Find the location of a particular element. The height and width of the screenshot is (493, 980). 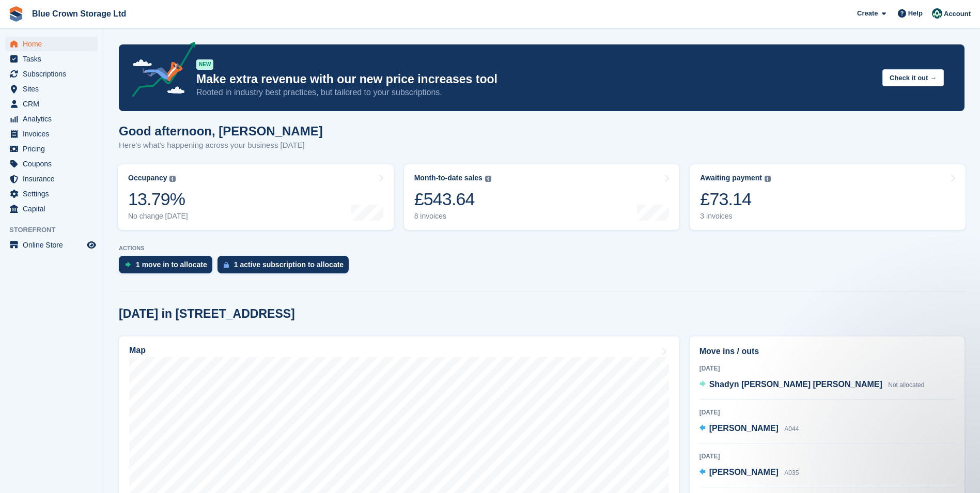

span: Create is located at coordinates (868, 13).